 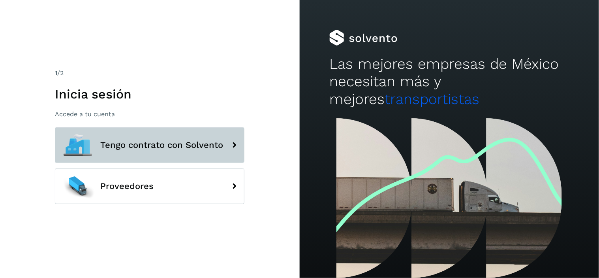 I want to click on div: /2, so click(x=150, y=73).